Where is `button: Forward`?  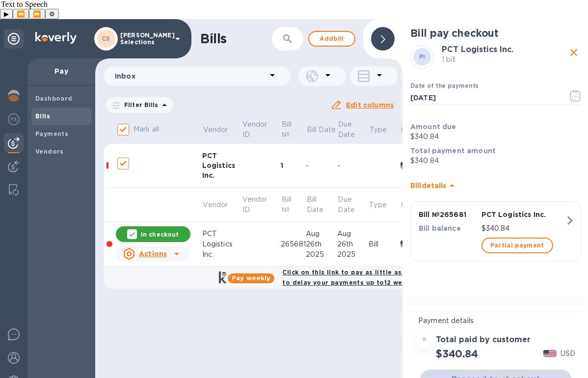
button: Forward is located at coordinates (37, 14).